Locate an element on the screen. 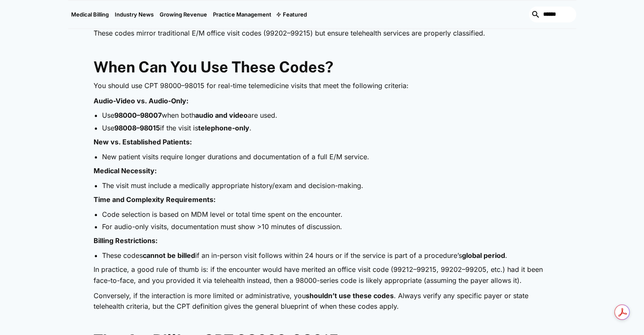 This screenshot has height=335, width=644. strong: Time and Complexity Requirements: is located at coordinates (155, 200).